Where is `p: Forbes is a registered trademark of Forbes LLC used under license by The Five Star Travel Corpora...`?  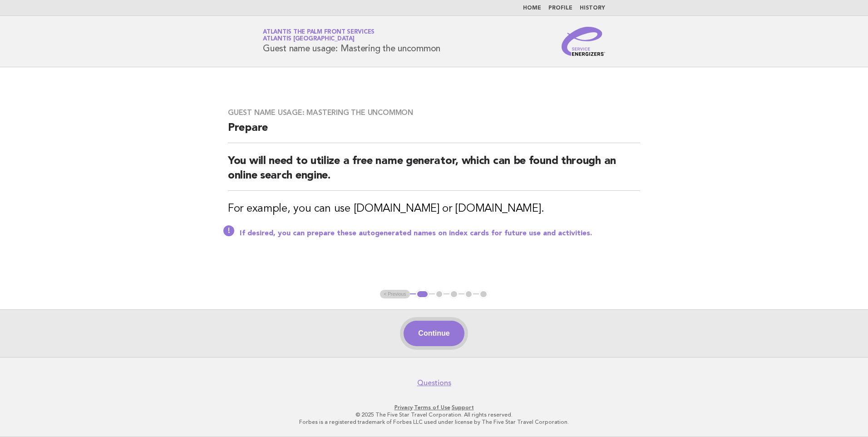 p: Forbes is a registered trademark of Forbes LLC used under license by The Five Star Travel Corpora... is located at coordinates (434, 422).